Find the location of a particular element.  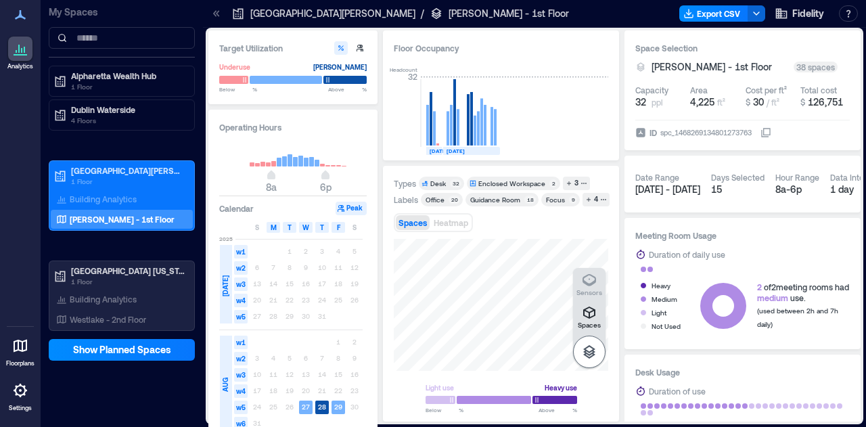

div: of 2 meeting rooms had use. is located at coordinates (803, 292).